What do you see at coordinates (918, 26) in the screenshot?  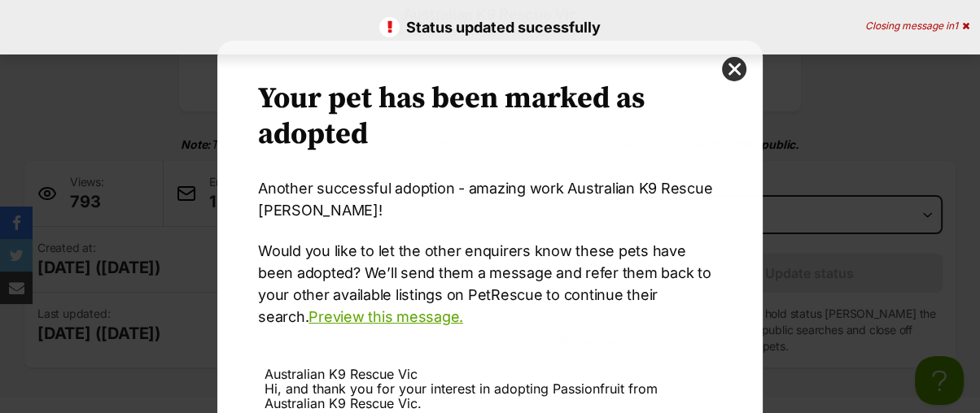 I see `div: Closing message in` at bounding box center [918, 26].